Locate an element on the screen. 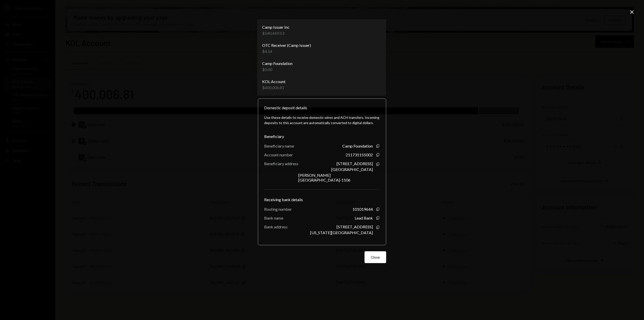  div: Receiving bank details is located at coordinates (322, 200).